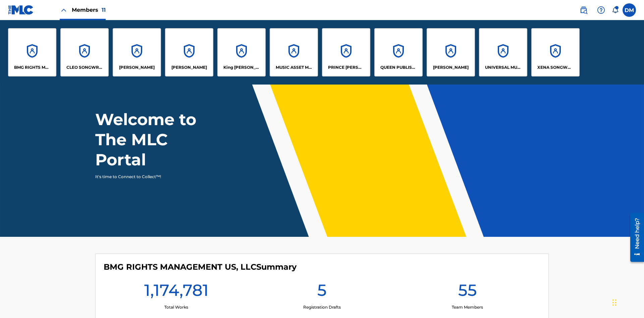 The height and width of the screenshot is (318, 644). I want to click on p: Registration Drafts, so click(322, 307).